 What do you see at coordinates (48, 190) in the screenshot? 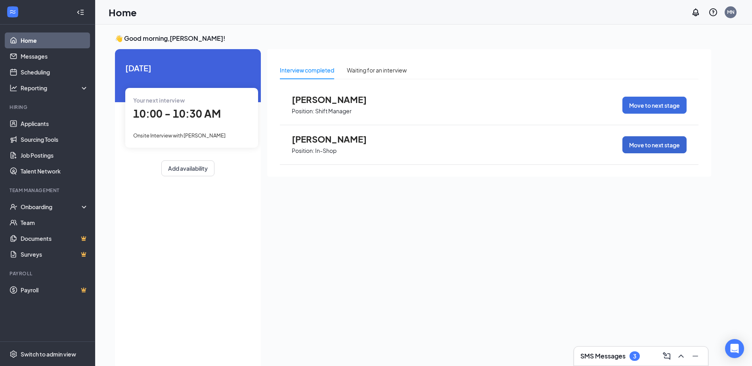
I see `div: Team Management` at bounding box center [48, 190].